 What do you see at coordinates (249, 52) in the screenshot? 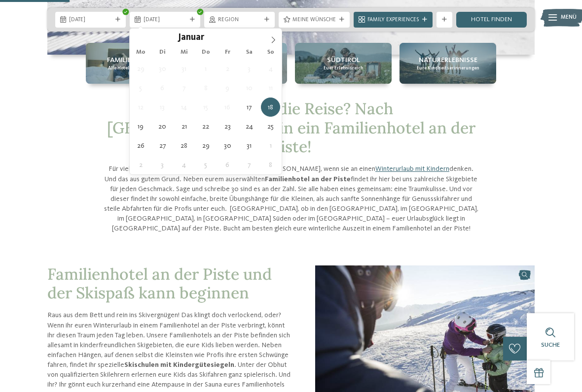
I see `span: Sa` at bounding box center [249, 52].